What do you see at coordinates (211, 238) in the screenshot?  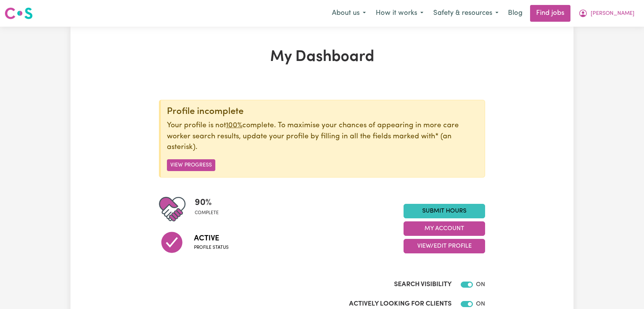 I see `span: Active` at bounding box center [211, 238].